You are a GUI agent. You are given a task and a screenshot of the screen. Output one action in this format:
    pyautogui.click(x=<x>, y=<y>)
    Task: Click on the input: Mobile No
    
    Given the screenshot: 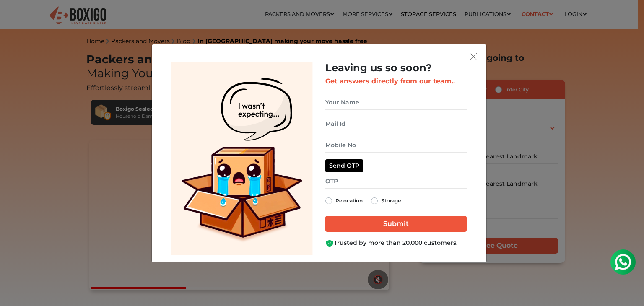 What is the action you would take?
    pyautogui.click(x=396, y=145)
    